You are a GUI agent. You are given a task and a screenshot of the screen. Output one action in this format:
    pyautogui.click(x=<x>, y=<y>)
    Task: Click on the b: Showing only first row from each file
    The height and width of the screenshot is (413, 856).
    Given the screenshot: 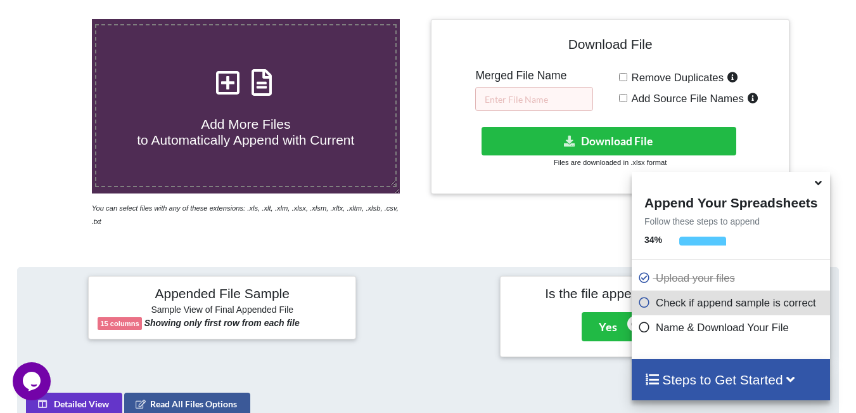 What is the action you would take?
    pyautogui.click(x=222, y=323)
    